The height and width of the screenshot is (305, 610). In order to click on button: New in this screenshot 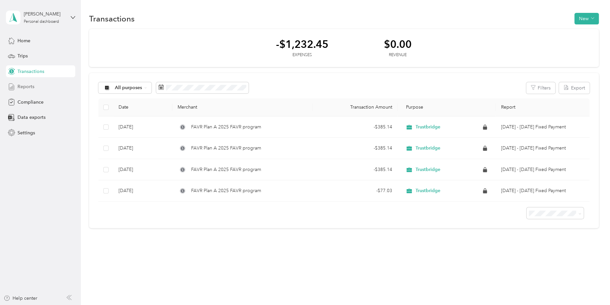, I will do `click(587, 18)`.